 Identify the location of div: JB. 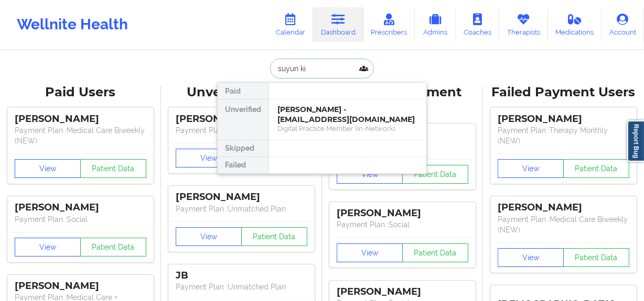
(241, 276).